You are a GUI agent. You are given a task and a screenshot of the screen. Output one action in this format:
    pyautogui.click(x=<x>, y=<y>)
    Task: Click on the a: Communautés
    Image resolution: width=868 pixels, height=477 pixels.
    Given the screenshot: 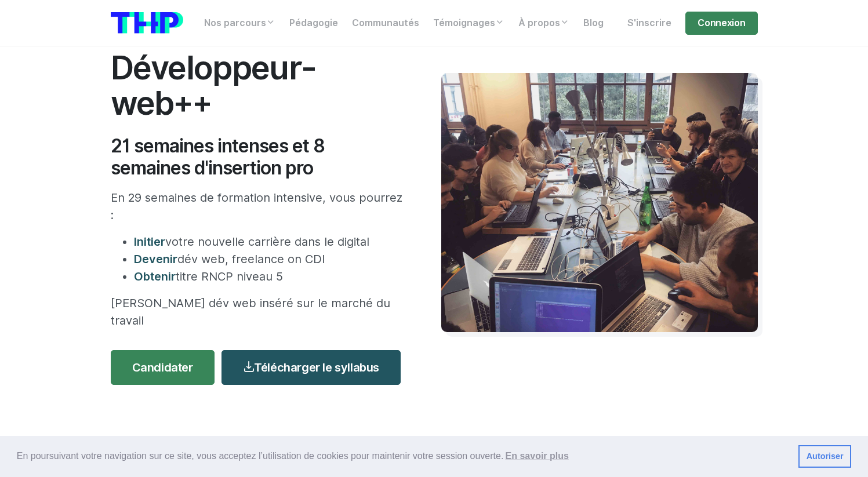 What is the action you would take?
    pyautogui.click(x=386, y=23)
    